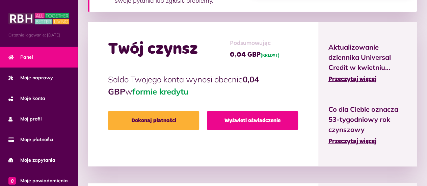 This screenshot has width=427, height=186. Describe the element at coordinates (175, 79) in the screenshot. I see `font: Saldo Twojego konta wynosi obecnie` at that location.